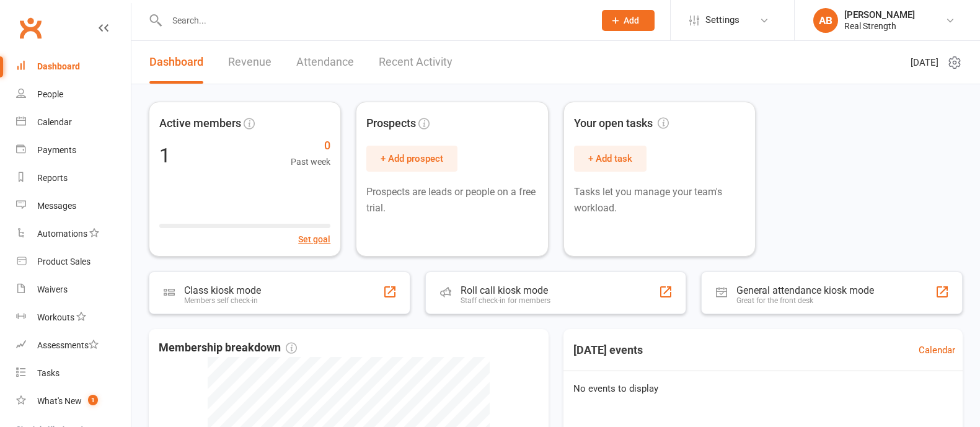 This screenshot has width=980, height=427. I want to click on span: Past week, so click(310, 162).